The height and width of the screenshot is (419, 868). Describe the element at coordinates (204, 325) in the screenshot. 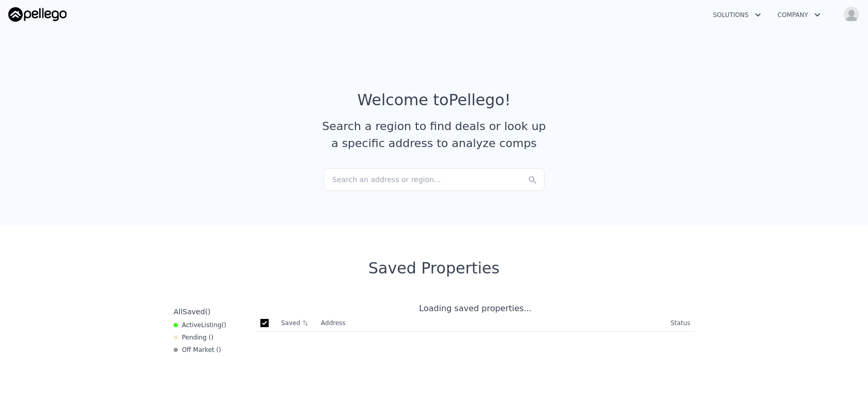

I see `span: Active ( )` at that location.